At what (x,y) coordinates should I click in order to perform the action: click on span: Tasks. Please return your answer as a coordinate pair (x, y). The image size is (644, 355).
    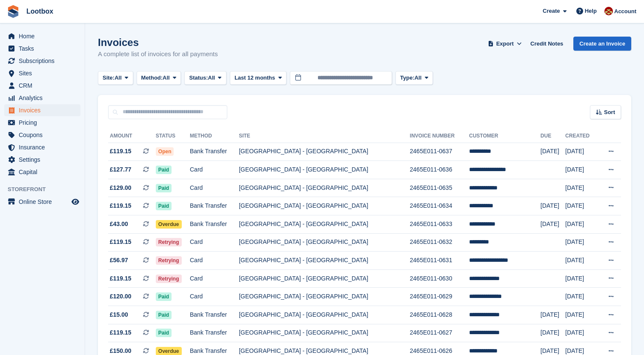
    Looking at the image, I should click on (44, 48).